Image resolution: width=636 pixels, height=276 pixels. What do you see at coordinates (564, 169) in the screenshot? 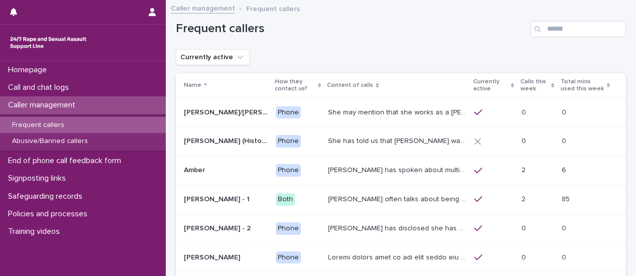
I see `p: 6` at bounding box center [564, 169].